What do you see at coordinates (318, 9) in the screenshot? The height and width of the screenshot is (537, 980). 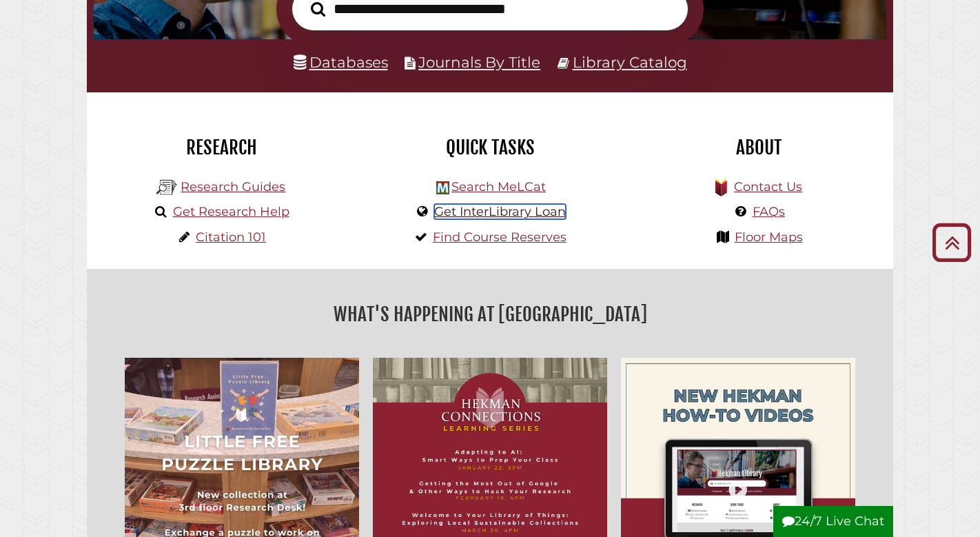 I see `i: Search` at bounding box center [318, 9].